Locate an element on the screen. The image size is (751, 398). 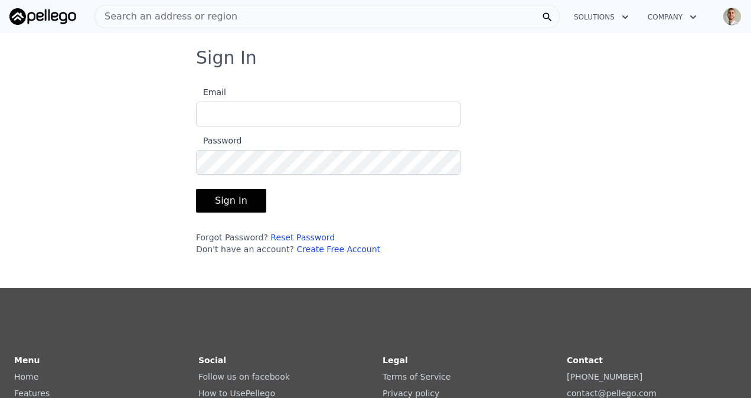
span: Password is located at coordinates (218, 140).